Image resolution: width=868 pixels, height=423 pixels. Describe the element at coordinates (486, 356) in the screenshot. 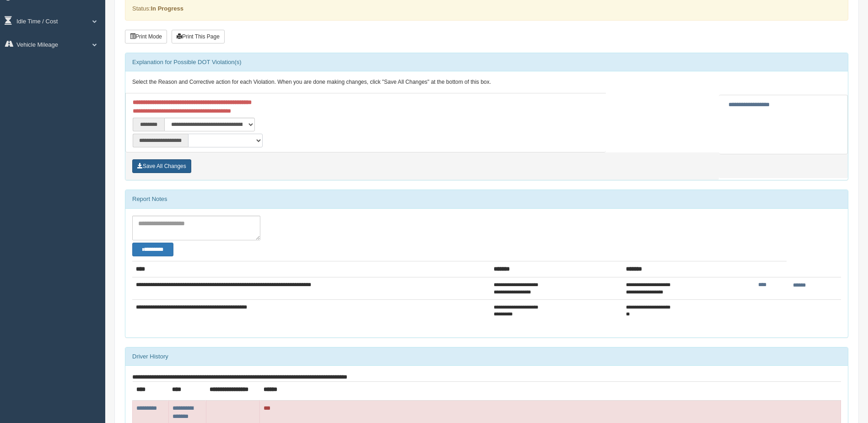

I see `div: Driver History` at that location.